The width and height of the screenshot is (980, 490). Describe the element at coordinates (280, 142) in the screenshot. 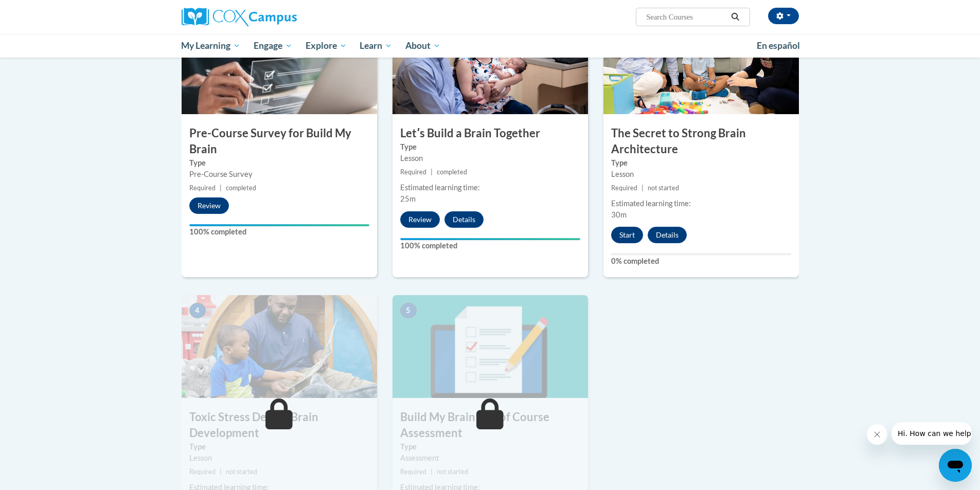

I see `h3: Pre-Course Survey for Build My Brain` at that location.